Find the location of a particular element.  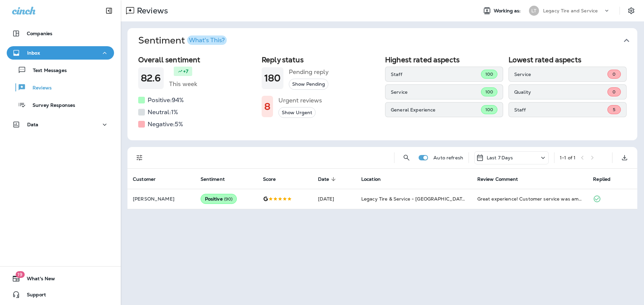

h5: Negative: 5 % is located at coordinates (165, 124).